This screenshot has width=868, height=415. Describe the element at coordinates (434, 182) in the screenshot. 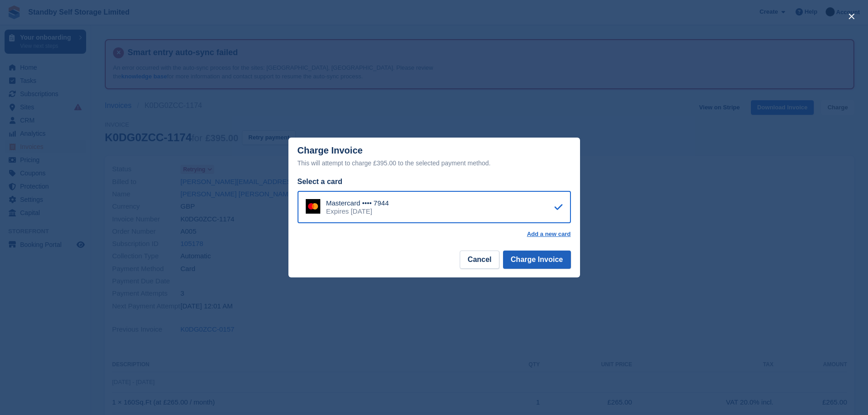

I see `div: Select a card` at that location.